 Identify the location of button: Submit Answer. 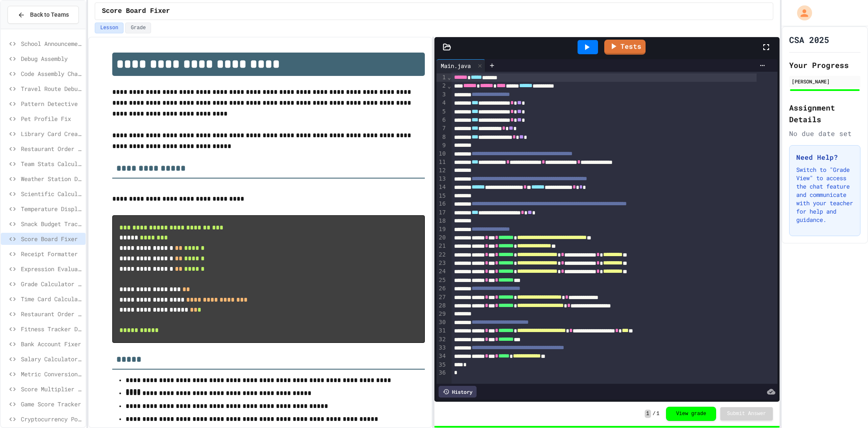
(747, 414).